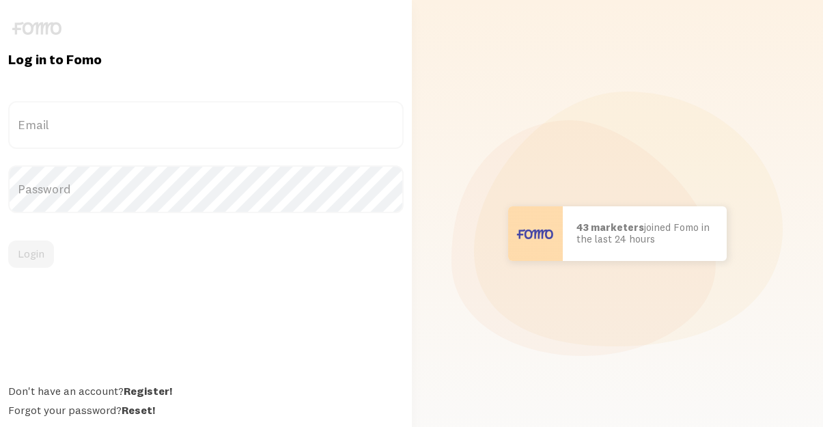  I want to click on div: Forgot your password?, so click(206, 410).